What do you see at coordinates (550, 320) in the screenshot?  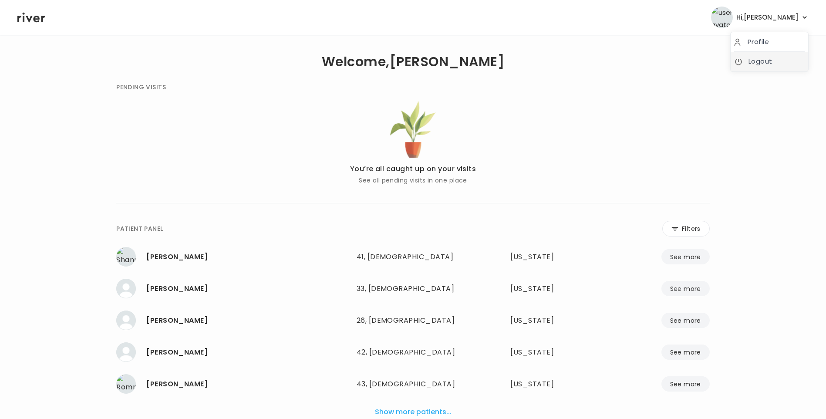 I see `div: Ohio` at bounding box center [550, 320].